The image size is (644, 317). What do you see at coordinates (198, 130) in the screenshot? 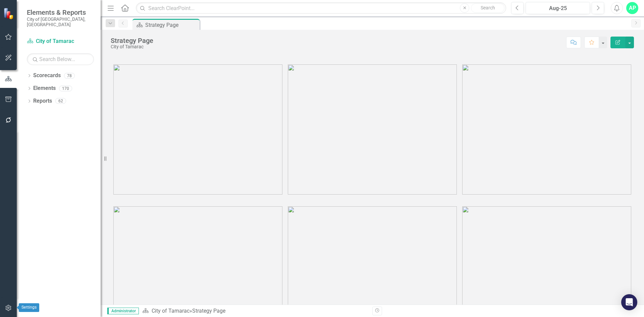
I see `img: tamarac1%20v3.png` at bounding box center [198, 130].